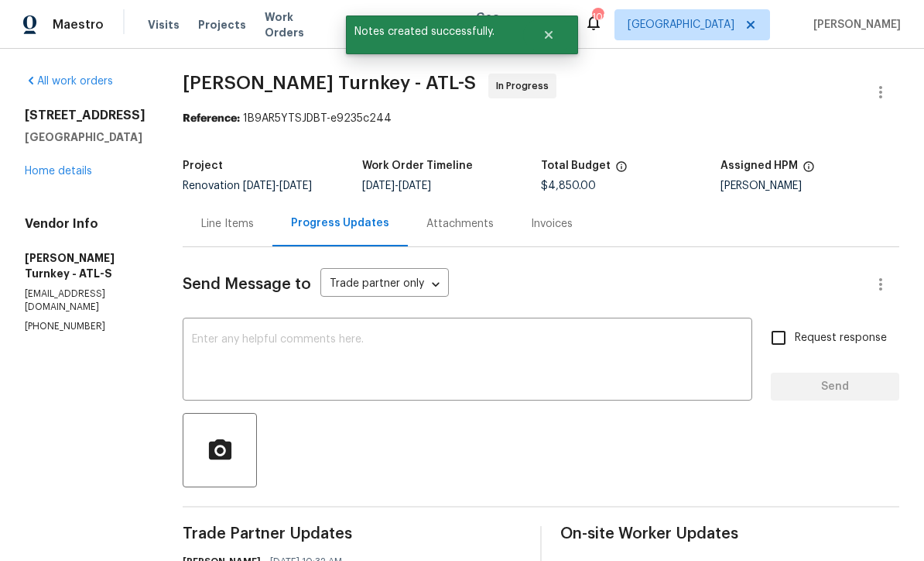  Describe the element at coordinates (203, 166) in the screenshot. I see `h5: Project` at that location.